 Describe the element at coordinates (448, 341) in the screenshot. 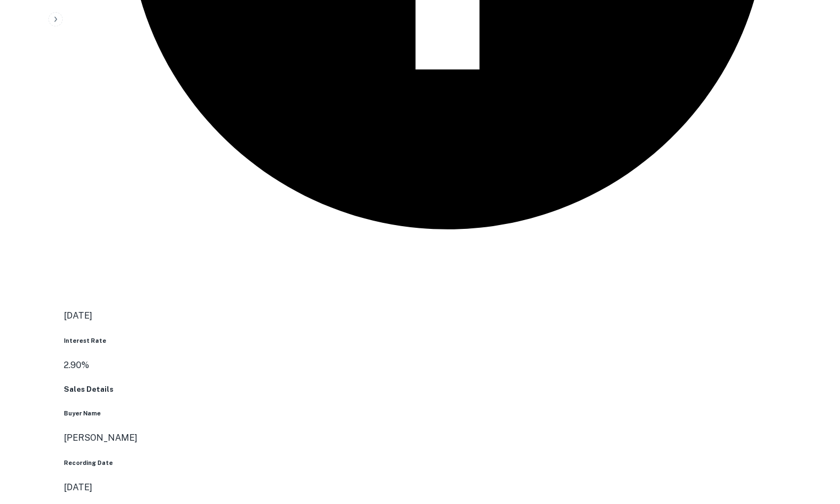

I see `h6: Interest Rate` at that location.